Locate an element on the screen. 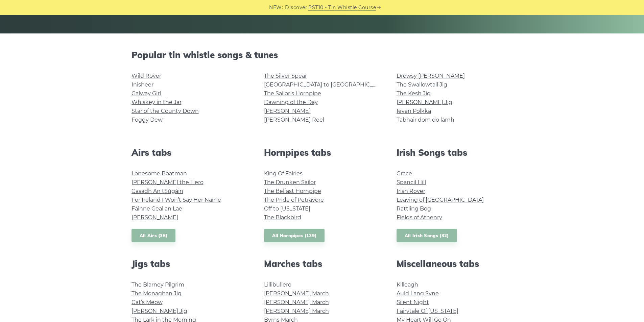 The image size is (644, 322). a: Grace is located at coordinates (405, 173).